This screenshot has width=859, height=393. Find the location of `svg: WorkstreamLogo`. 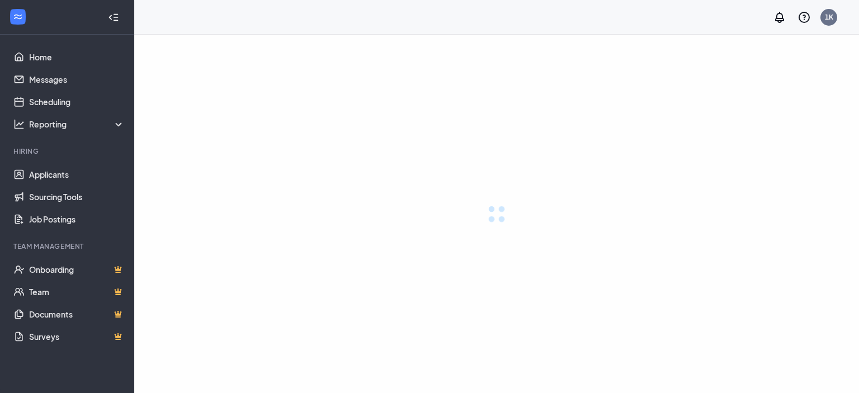

svg: WorkstreamLogo is located at coordinates (18, 17).